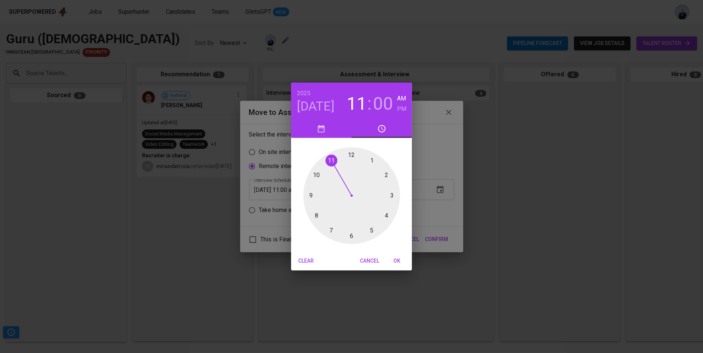 The width and height of the screenshot is (703, 353). What do you see at coordinates (306, 261) in the screenshot?
I see `span: Clear` at bounding box center [306, 261].